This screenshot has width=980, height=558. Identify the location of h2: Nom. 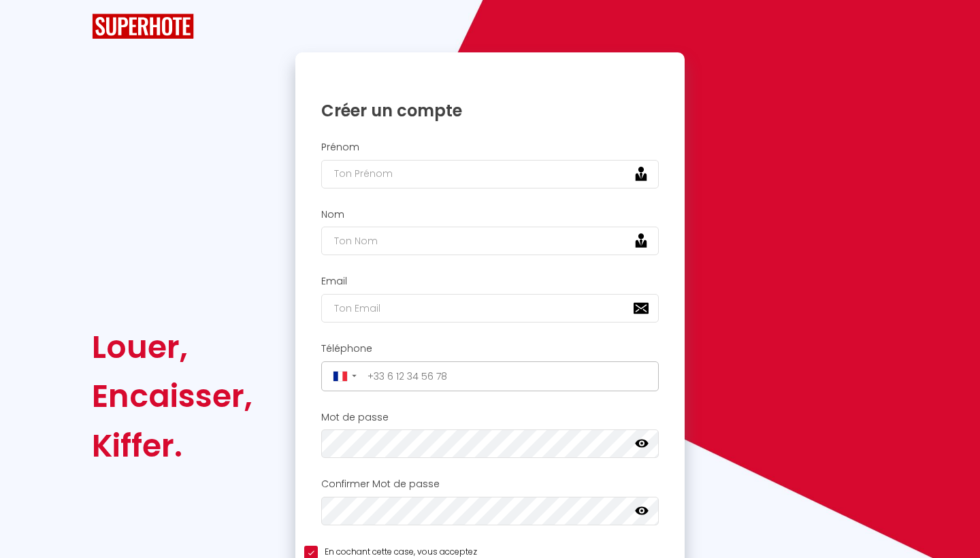
(490, 214).